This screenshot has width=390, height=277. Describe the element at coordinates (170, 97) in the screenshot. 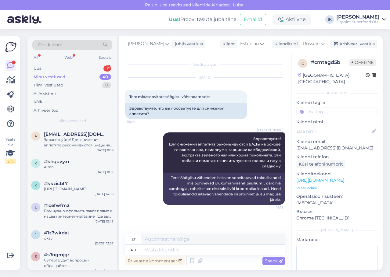

I see `span: Tere midasoovitate söögiisu vähendamiseks` at that location.